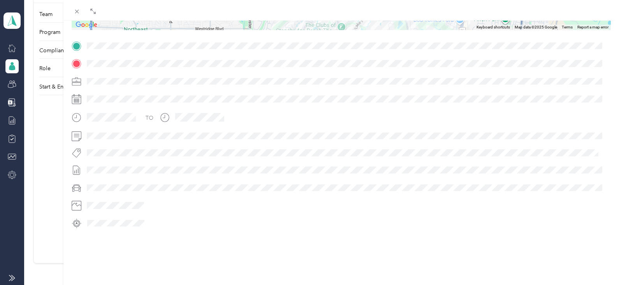  Describe the element at coordinates (536, 27) in the screenshot. I see `span: Map data ©2025 Google` at that location.